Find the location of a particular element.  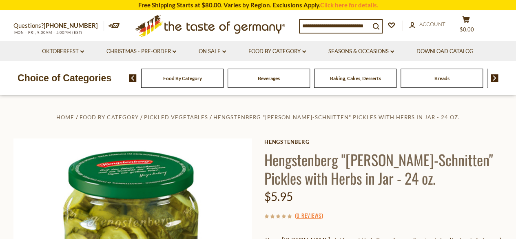

span: $5.95 is located at coordinates (279, 196).